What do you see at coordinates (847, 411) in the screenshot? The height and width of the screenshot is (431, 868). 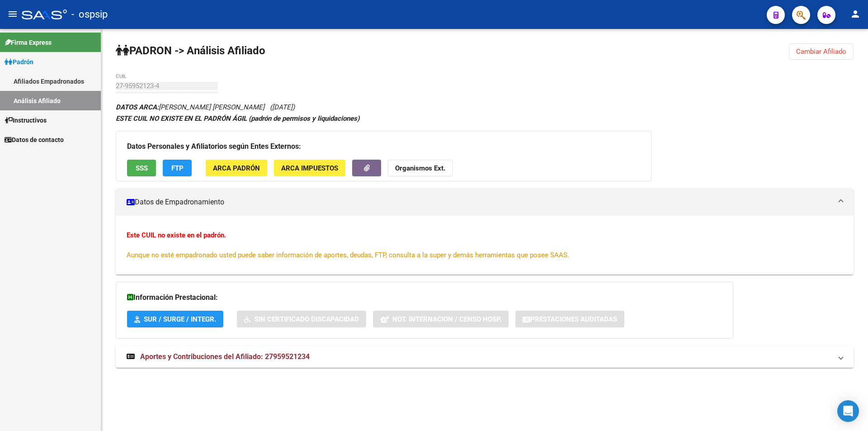 I see `div: Open Intercom Messenger` at bounding box center [847, 411].